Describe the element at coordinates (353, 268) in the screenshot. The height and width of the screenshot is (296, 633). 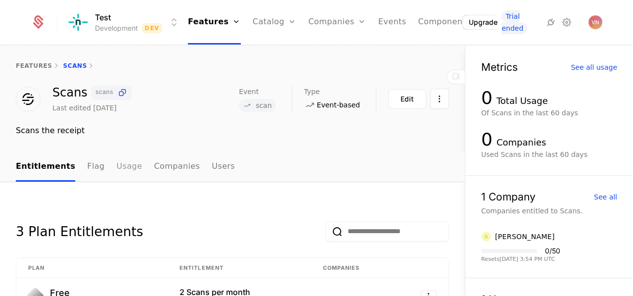
I see `th: Companies` at that location.